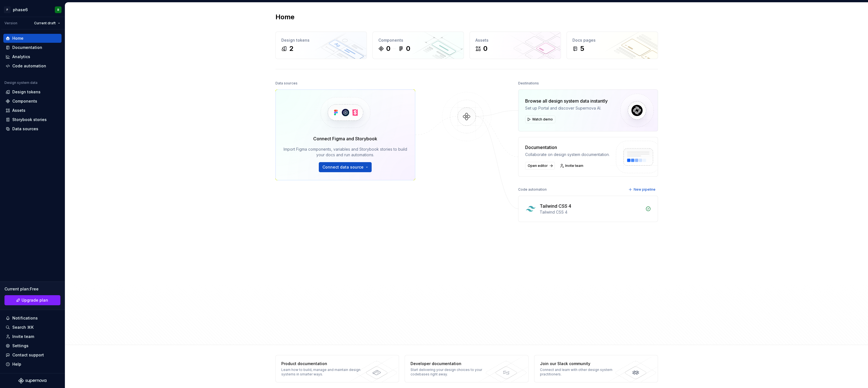 The width and height of the screenshot is (868, 388). What do you see at coordinates (45, 24) in the screenshot?
I see `span: Current draft` at bounding box center [45, 24].